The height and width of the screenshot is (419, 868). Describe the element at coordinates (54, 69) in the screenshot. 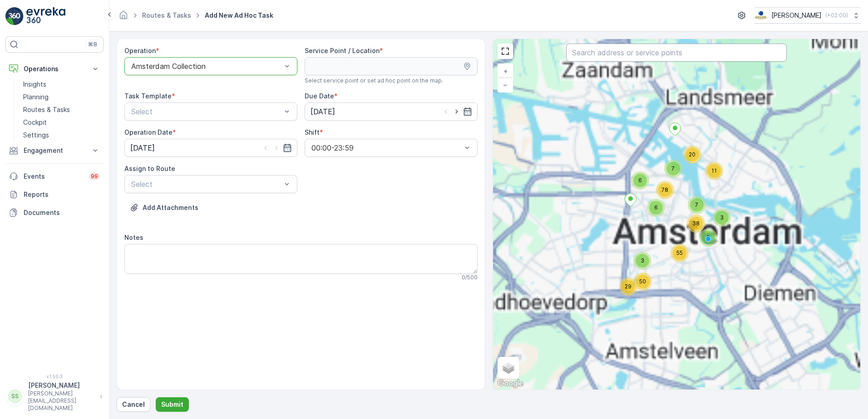

I see `button: Operations` at that location.